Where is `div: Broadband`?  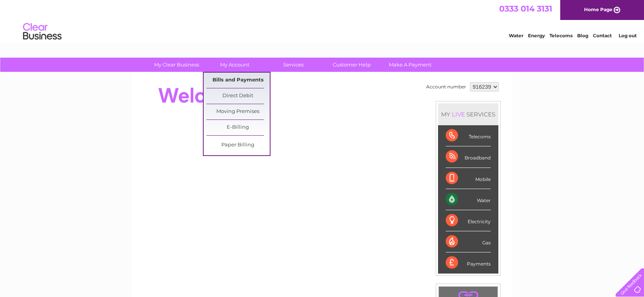 div: Broadband is located at coordinates (468, 157).